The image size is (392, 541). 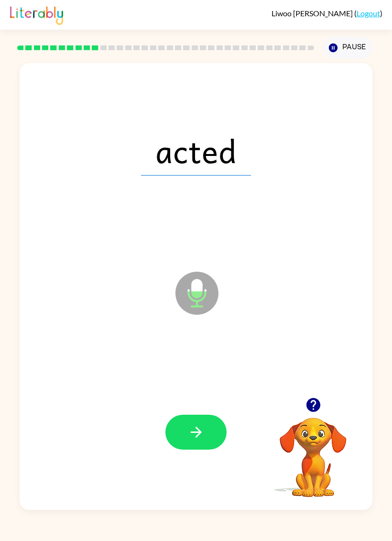 What do you see at coordinates (347, 48) in the screenshot?
I see `button: Pause` at bounding box center [347, 48].